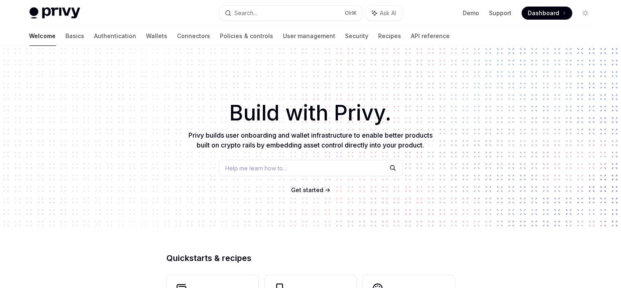  Describe the element at coordinates (384, 13) in the screenshot. I see `button: Ask AI` at that location.